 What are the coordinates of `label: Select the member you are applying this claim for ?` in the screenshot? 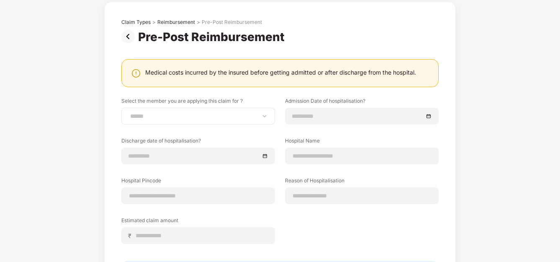 It's located at (198, 102).